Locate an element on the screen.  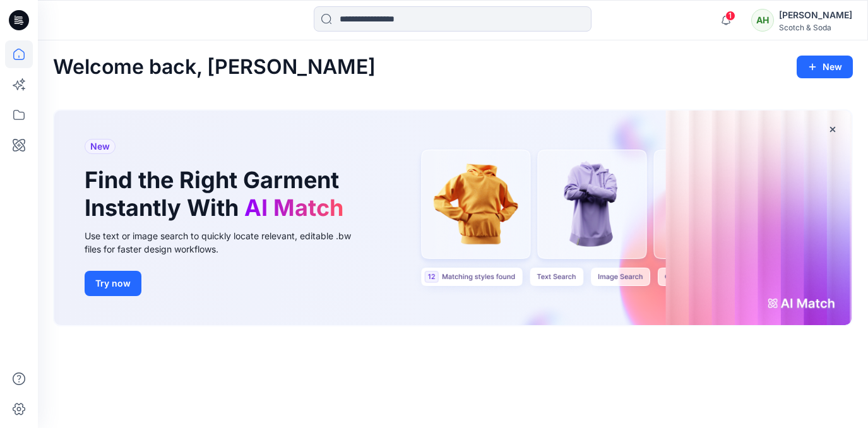
h1: Find the Right Garment Instantly With is located at coordinates (217, 194).